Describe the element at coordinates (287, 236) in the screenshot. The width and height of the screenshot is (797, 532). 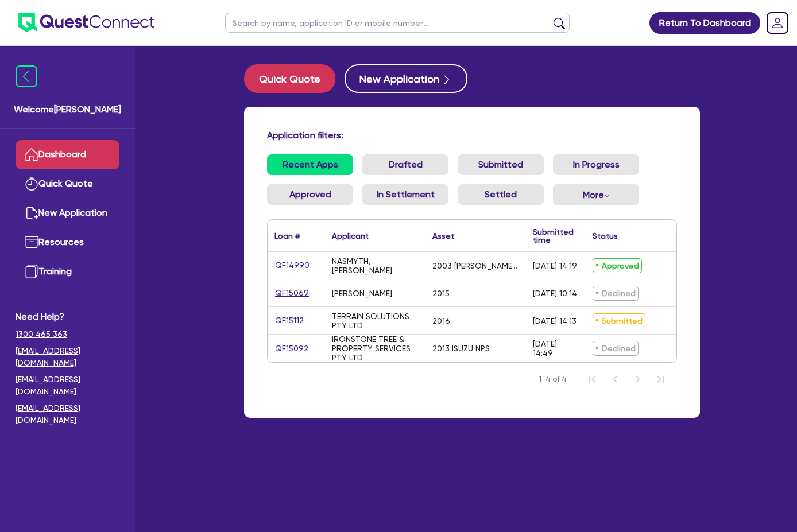
I see `div: Loan #` at that location.